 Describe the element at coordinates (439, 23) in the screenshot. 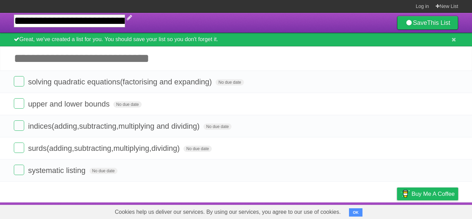

I see `b: This List` at that location.